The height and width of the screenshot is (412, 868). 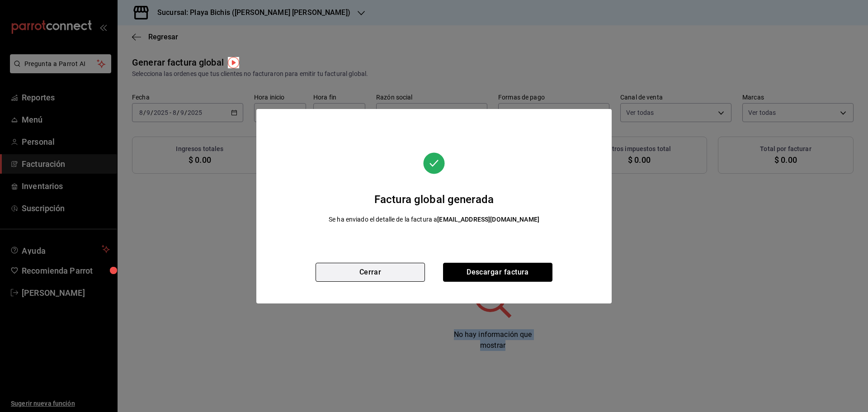 I want to click on div: Factura global generada, so click(x=434, y=199).